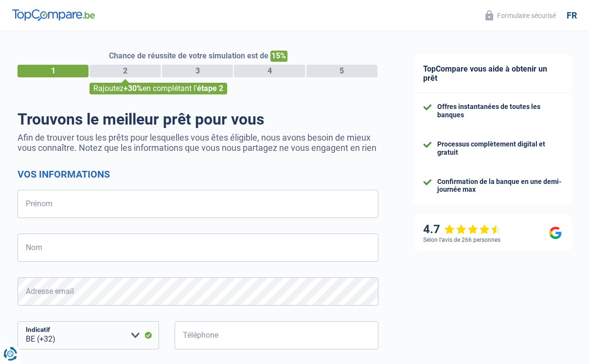  I want to click on p: Afin de trouver tous les prêts pour lesquelles vous êtes éligible, nous avons besoin de mieux vou..., so click(198, 143).